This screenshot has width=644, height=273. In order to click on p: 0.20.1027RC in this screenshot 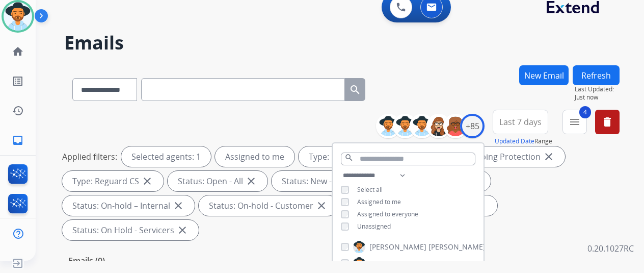, I will do `click(611, 248)`.